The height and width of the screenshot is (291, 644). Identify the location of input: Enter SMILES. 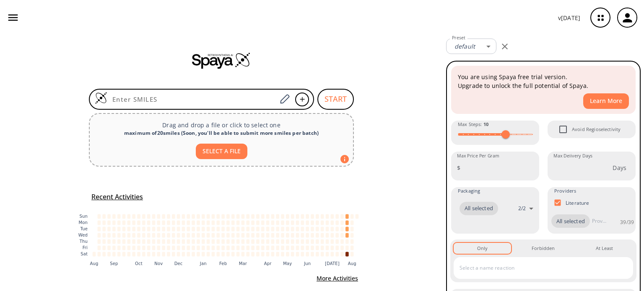
(192, 99).